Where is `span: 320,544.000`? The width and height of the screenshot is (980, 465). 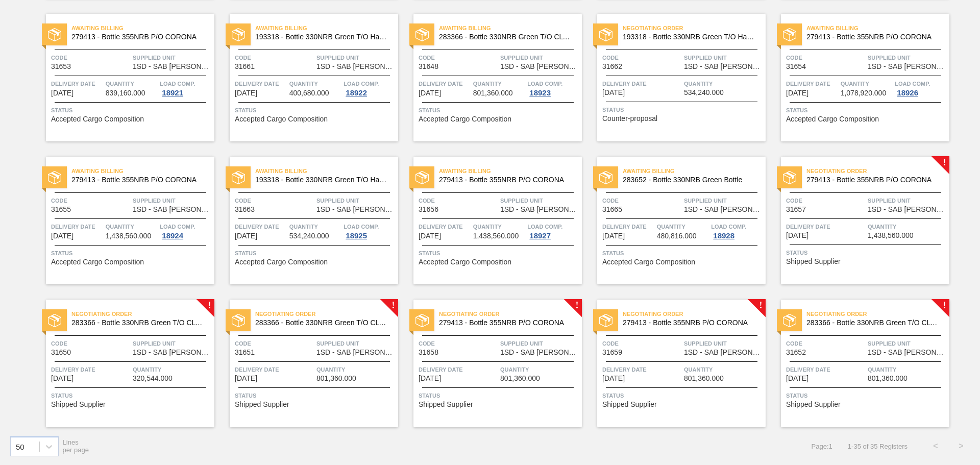
span: 320,544.000 is located at coordinates (153, 378).